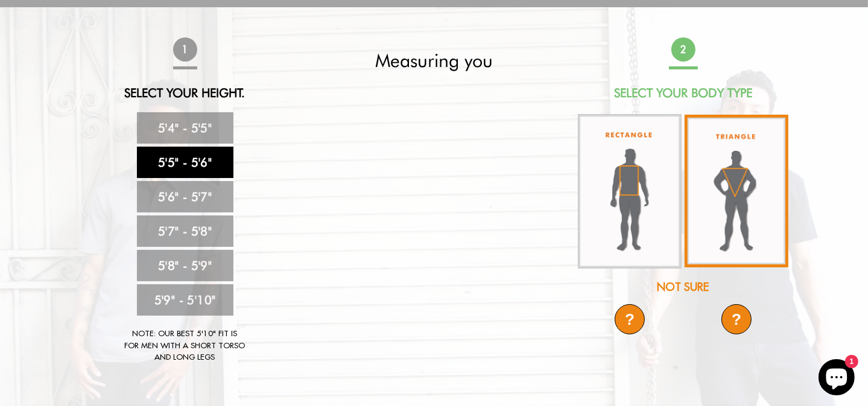 Image resolution: width=868 pixels, height=408 pixels. What do you see at coordinates (684, 93) in the screenshot?
I see `h2: Select Your Body Type` at bounding box center [684, 93].